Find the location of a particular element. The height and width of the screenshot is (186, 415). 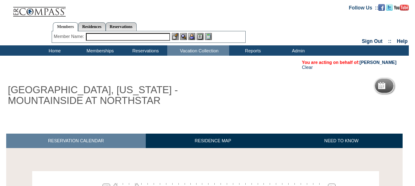

a: Help is located at coordinates (402, 41).